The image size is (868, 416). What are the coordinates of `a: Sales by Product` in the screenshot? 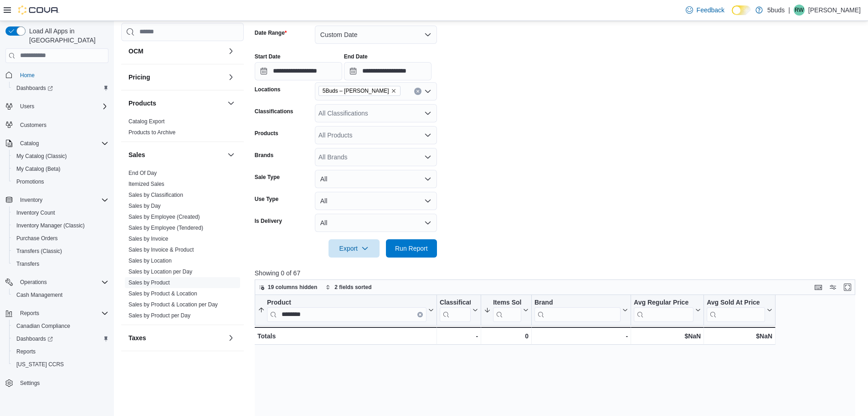 It's located at (149, 282).